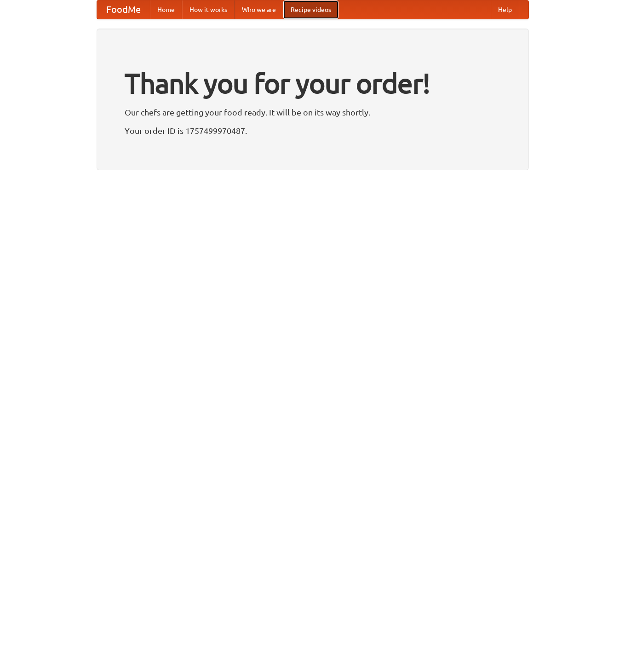  I want to click on a: Home, so click(166, 10).